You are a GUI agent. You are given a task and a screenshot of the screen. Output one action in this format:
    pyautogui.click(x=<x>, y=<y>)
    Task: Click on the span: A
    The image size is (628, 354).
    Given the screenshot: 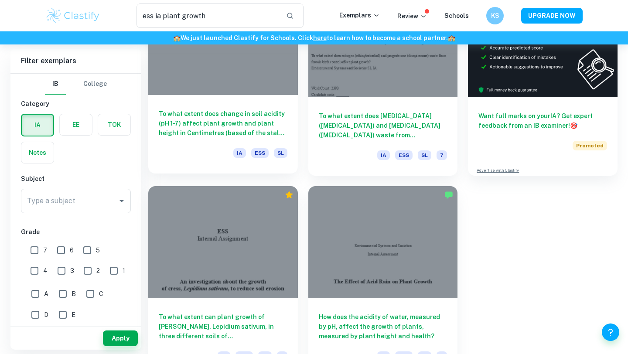 What is the action you would take?
    pyautogui.click(x=46, y=294)
    